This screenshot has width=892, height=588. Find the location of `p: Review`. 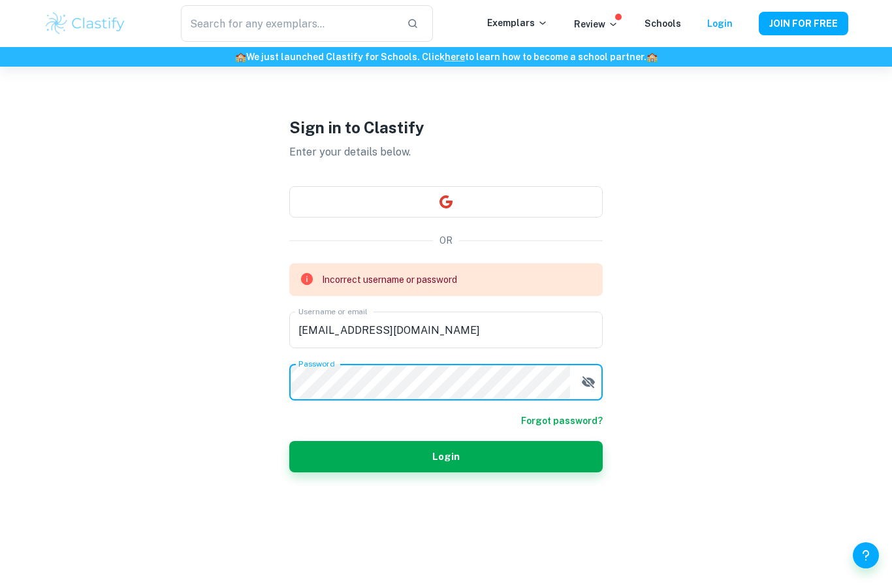

p: Review is located at coordinates (596, 24).